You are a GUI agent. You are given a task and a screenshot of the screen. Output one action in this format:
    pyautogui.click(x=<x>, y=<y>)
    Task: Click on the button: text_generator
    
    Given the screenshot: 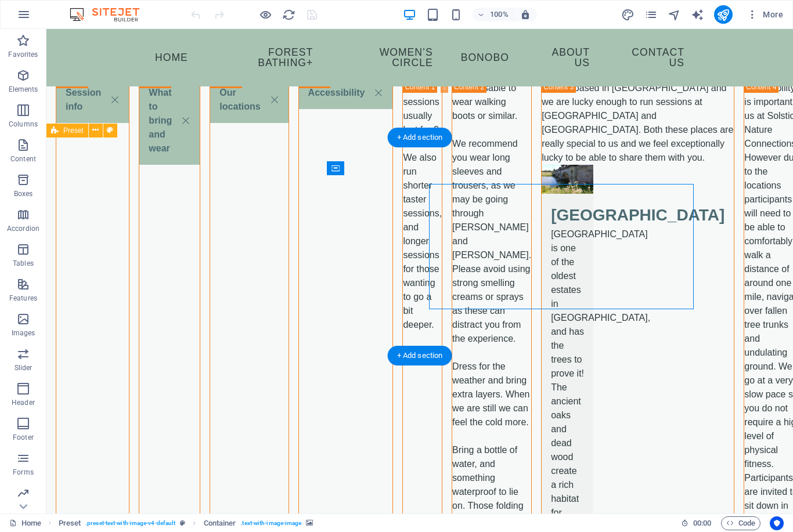 What is the action you would take?
    pyautogui.click(x=697, y=14)
    